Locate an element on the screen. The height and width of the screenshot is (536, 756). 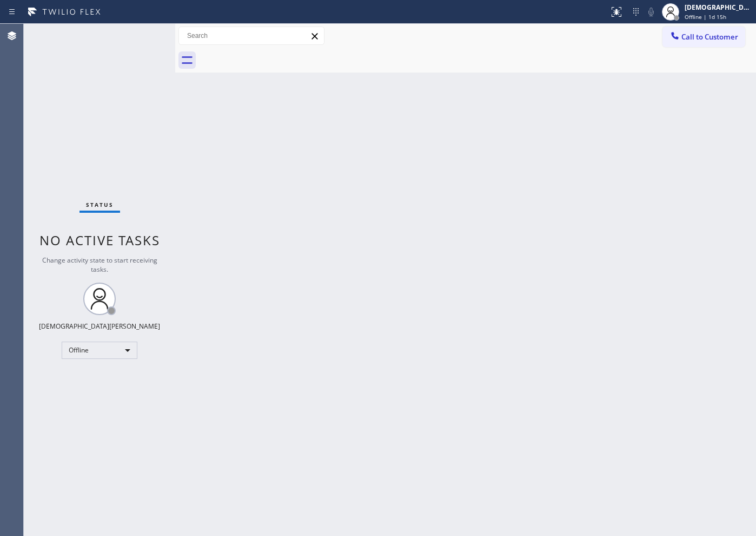
input: Search is located at coordinates (251, 36).